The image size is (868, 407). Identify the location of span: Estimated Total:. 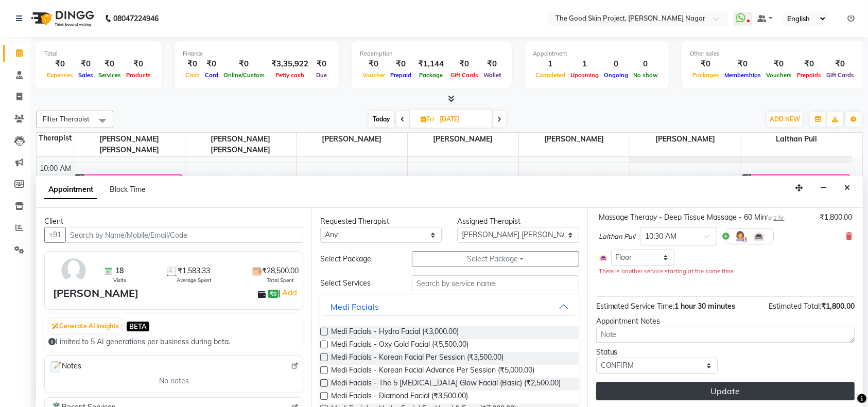
(795, 306).